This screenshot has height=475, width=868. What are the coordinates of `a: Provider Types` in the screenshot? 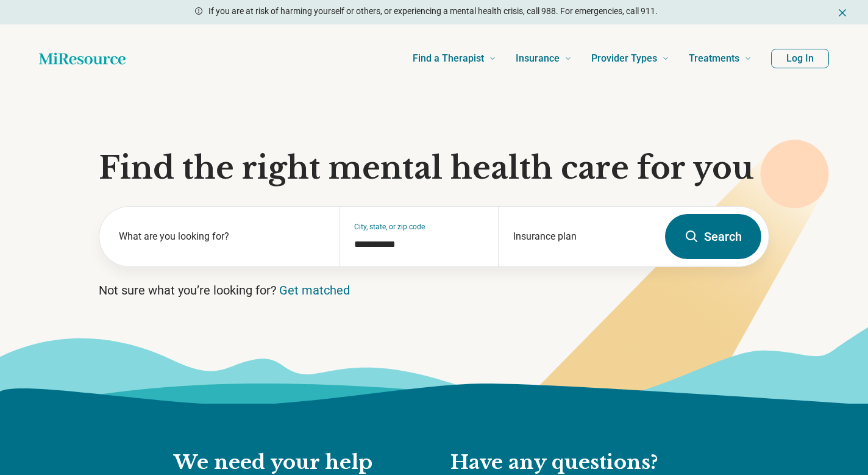 It's located at (630, 59).